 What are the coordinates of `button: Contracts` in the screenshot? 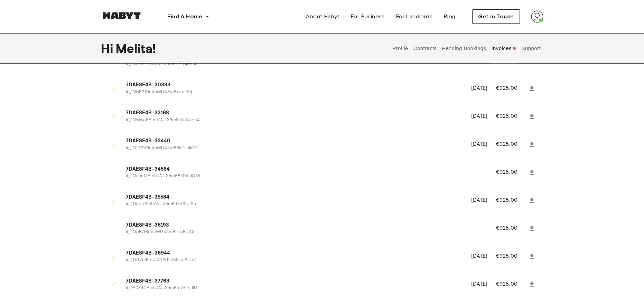 It's located at (425, 48).